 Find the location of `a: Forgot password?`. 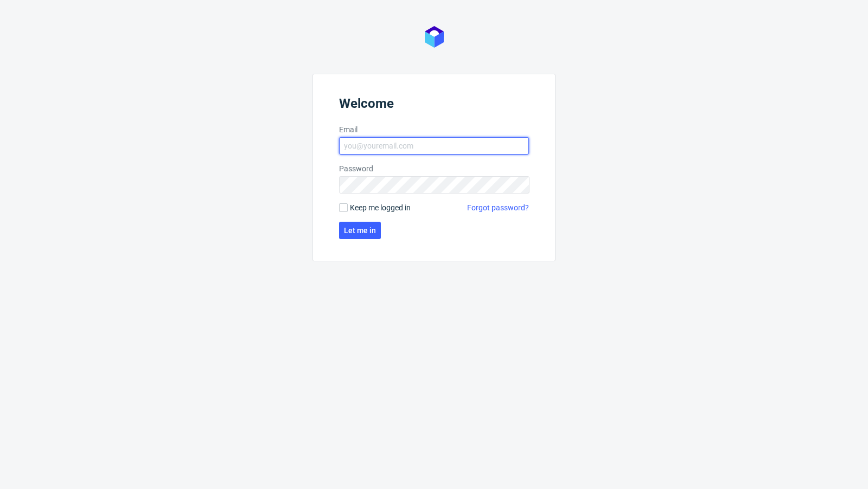

a: Forgot password? is located at coordinates (498, 207).